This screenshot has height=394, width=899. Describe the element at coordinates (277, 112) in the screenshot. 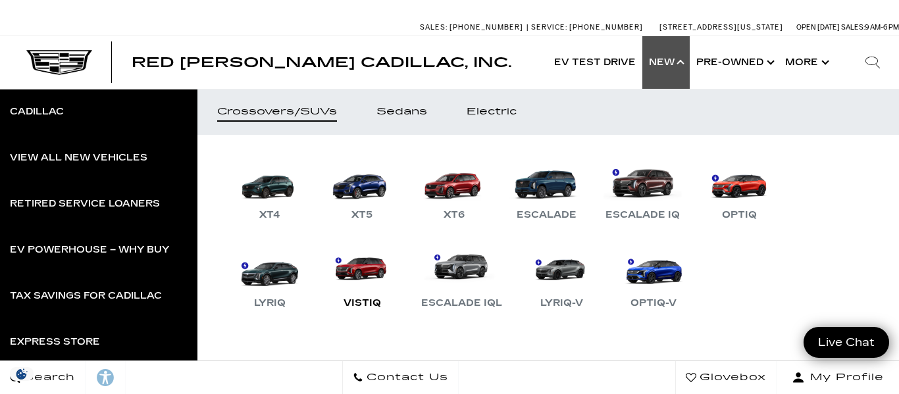

I see `a: Crossovers/SUVs` at that location.